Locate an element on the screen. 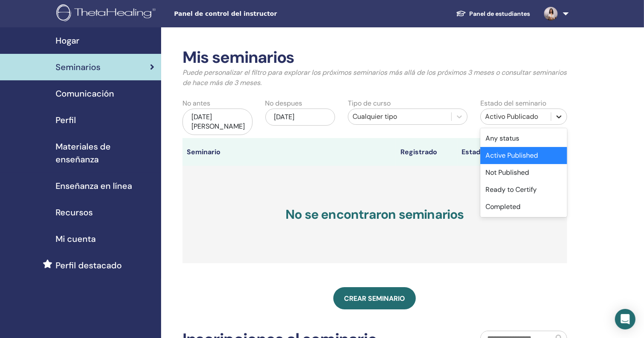 This screenshot has width=644, height=338. font: Seminarios is located at coordinates (78, 67).